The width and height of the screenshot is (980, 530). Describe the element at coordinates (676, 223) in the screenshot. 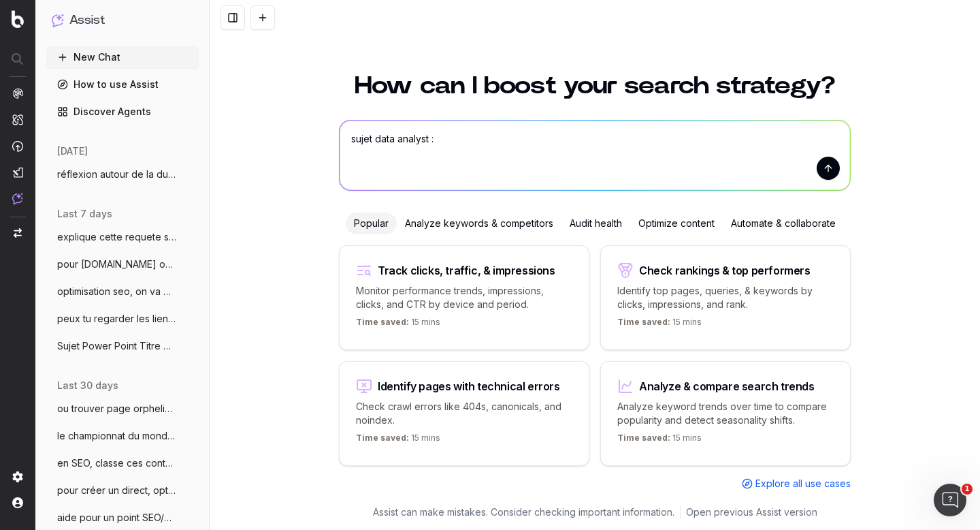

I see `div: Optimize content` at that location.